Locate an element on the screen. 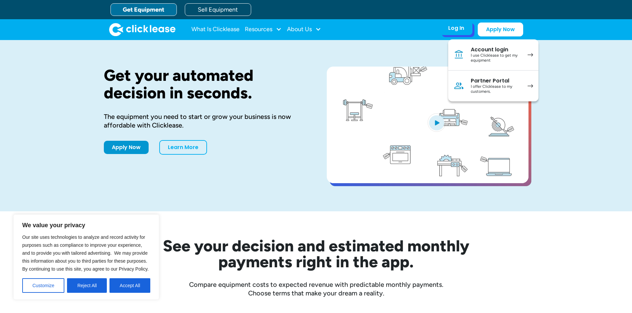 Image resolution: width=632 pixels, height=313 pixels. a: Get Equipment is located at coordinates (144, 10).